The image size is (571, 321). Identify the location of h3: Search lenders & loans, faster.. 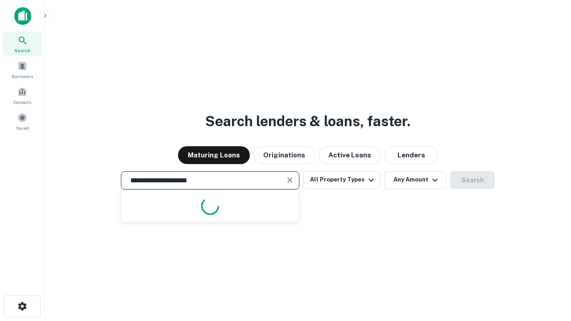
(308, 121).